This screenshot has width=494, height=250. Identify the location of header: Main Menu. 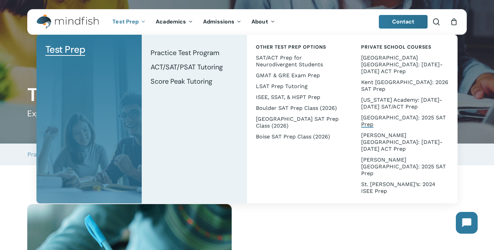
(247, 22).